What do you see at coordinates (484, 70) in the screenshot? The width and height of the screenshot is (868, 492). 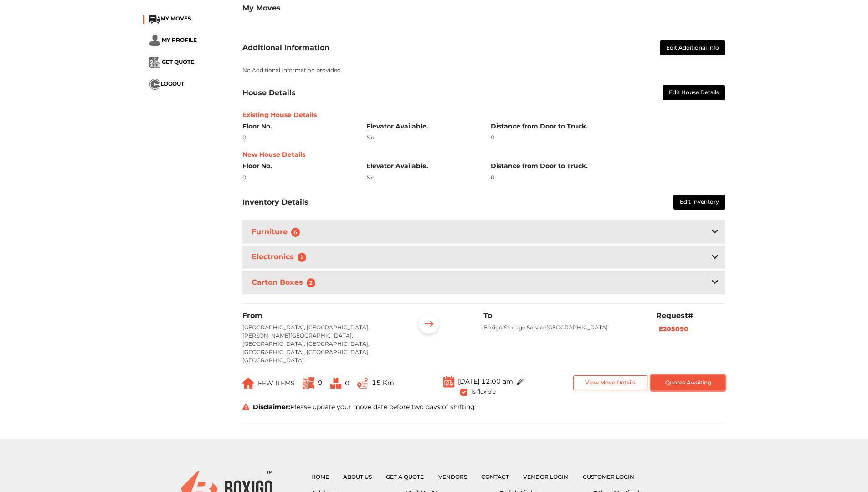 I see `p: No Additional Information provided.` at bounding box center [484, 70].